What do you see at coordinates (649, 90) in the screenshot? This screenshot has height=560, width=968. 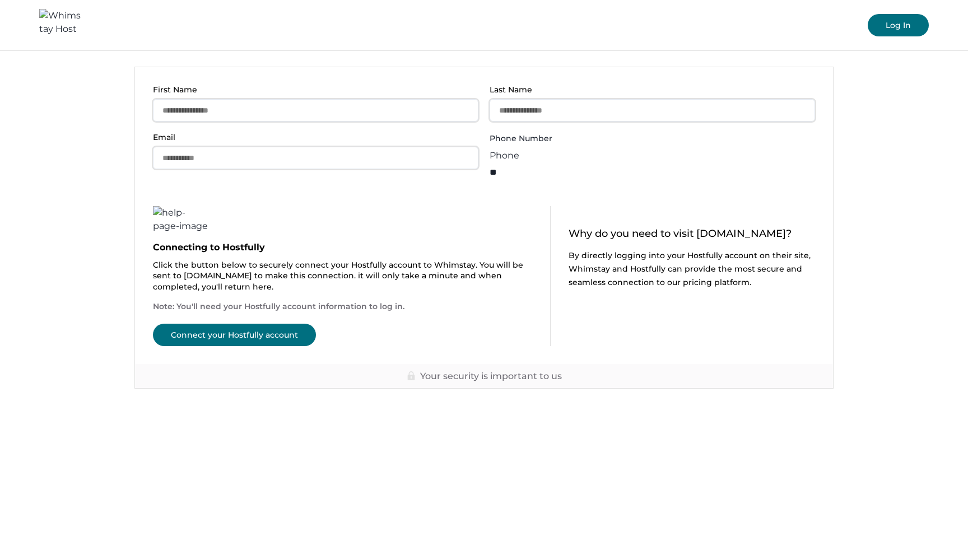 I see `p: Last Name` at bounding box center [649, 90].